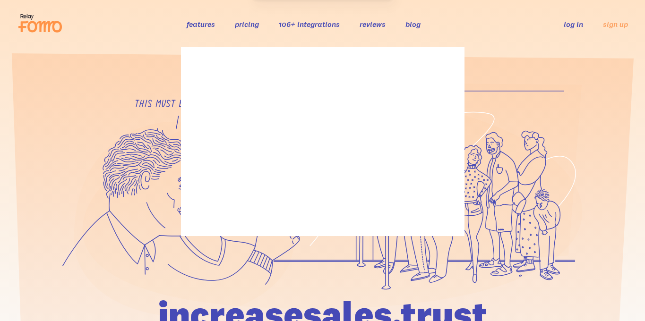  I want to click on a: reviews, so click(372, 24).